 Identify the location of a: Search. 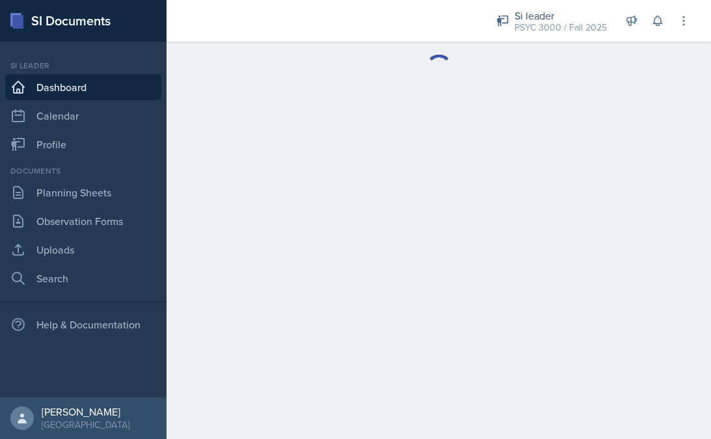
(83, 278).